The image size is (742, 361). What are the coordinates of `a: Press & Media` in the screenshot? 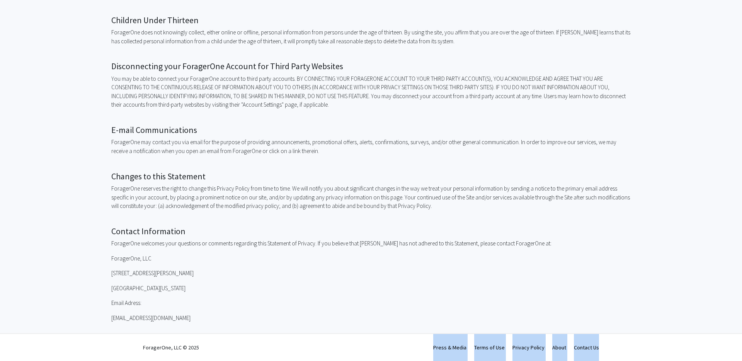 It's located at (450, 348).